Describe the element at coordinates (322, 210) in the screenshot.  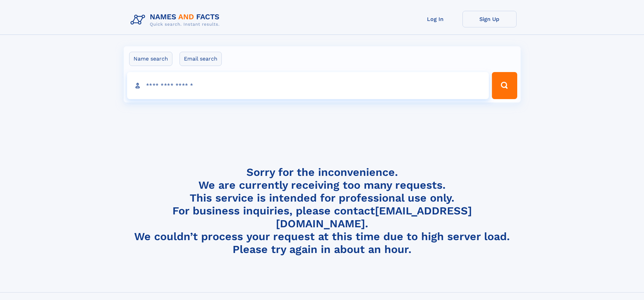
I see `h4: Sorry for the inconvenience. We are currently receiving too many requests. This service is intend...` at that location.